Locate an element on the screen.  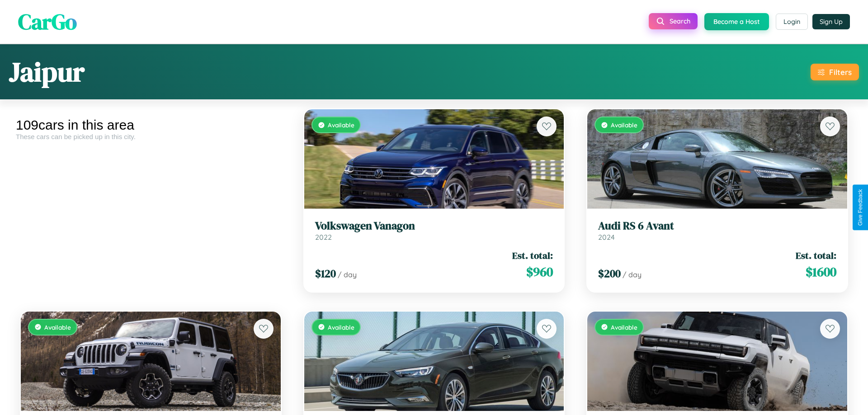
button: Become a Host is located at coordinates (736, 22).